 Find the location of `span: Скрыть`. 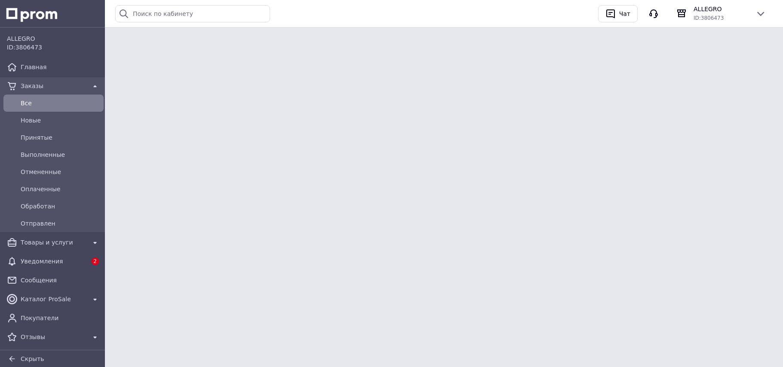

span: Скрыть is located at coordinates (32, 359).